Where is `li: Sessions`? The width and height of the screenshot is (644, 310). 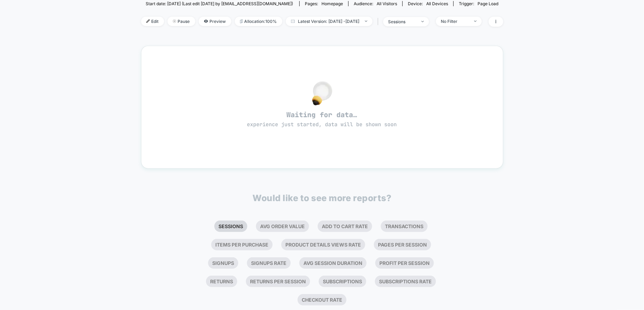 li: Sessions is located at coordinates (231, 226).